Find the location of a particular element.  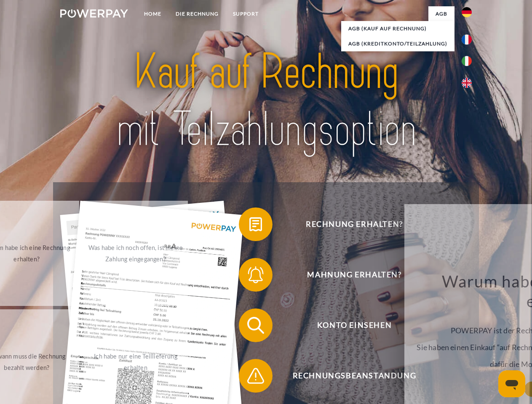

a: SUPPORT is located at coordinates (245, 14).